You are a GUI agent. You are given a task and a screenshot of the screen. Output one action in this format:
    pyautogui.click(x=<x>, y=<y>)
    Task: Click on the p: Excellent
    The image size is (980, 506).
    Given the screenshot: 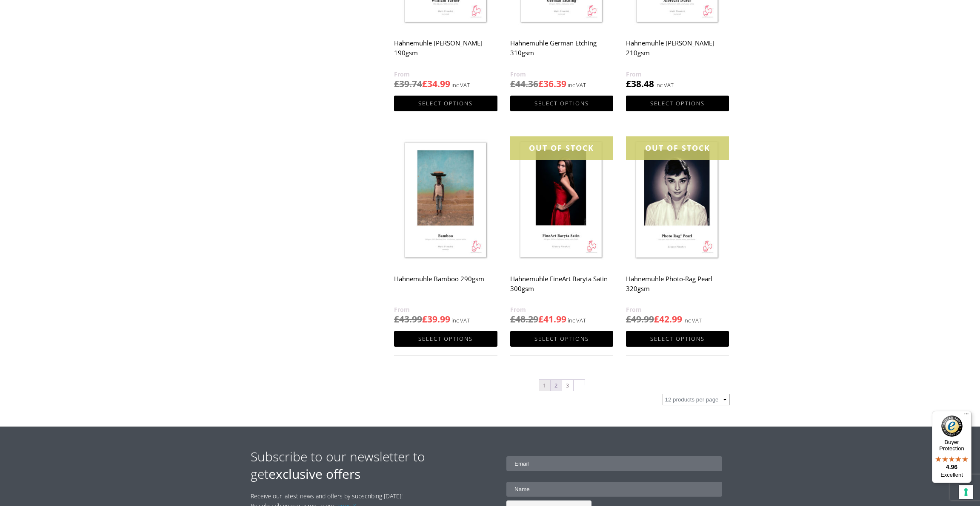 What is the action you would take?
    pyautogui.click(x=951, y=475)
    